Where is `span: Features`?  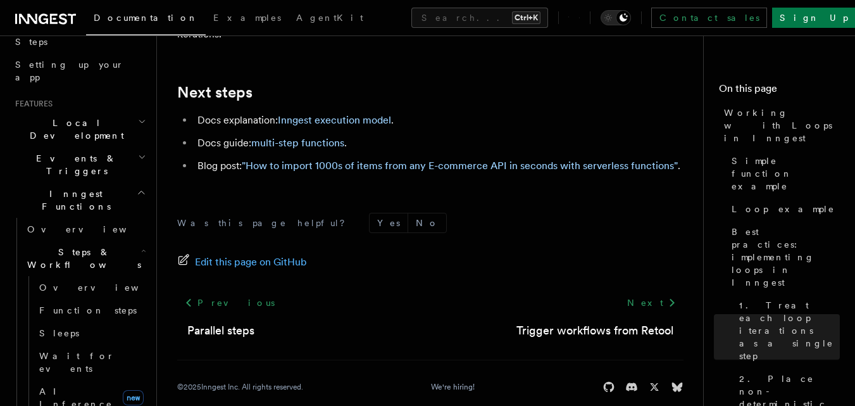 span: Features is located at coordinates (31, 104).